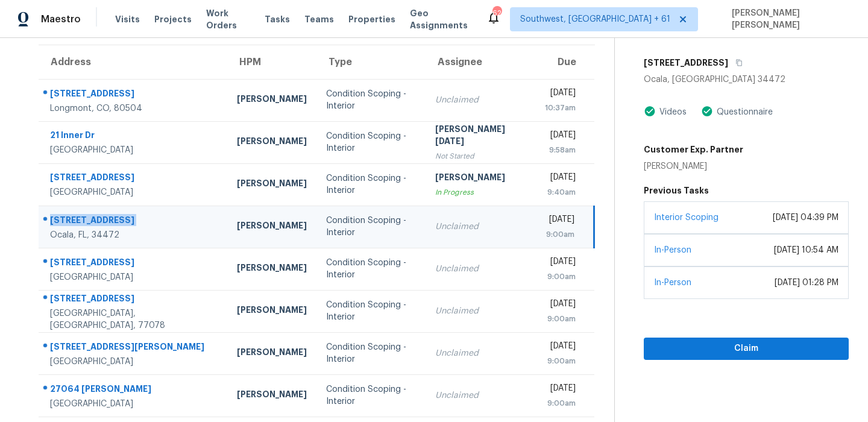 The width and height of the screenshot is (868, 422). Describe the element at coordinates (746, 348) in the screenshot. I see `button: Claim` at that location.